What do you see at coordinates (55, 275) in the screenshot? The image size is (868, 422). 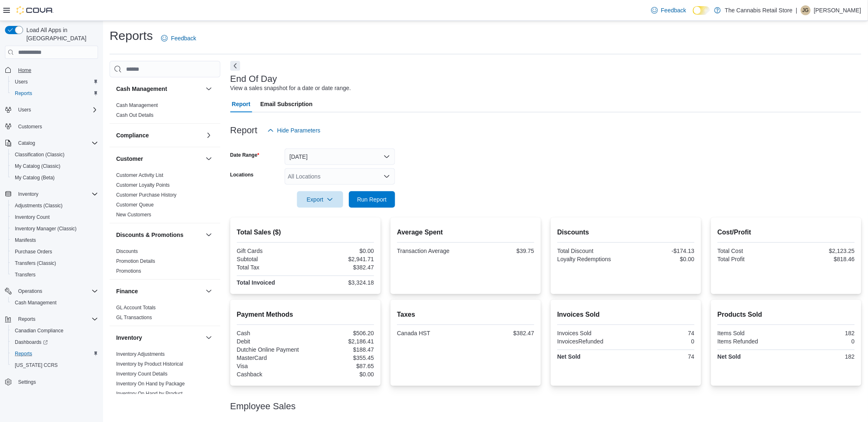 I see `button: Transfers` at bounding box center [55, 275].